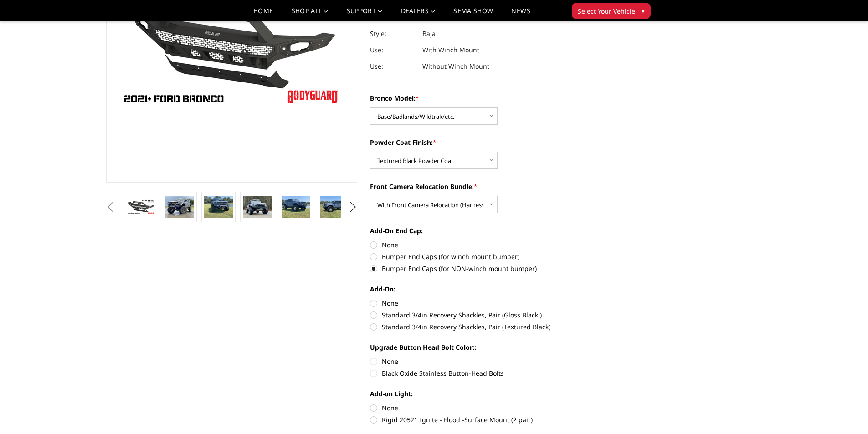 This screenshot has height=434, width=868. Describe the element at coordinates (496, 257) in the screenshot. I see `label: Bumper End Caps (for winch mount bumper)` at that location.